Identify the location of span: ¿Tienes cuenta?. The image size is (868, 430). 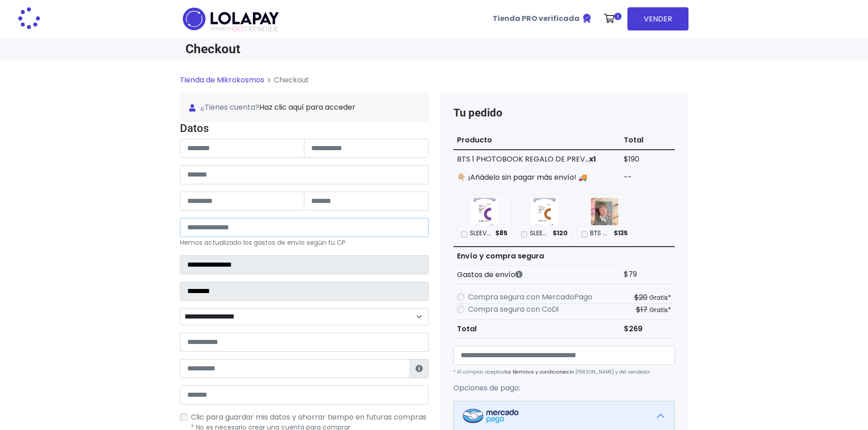
(304, 108).